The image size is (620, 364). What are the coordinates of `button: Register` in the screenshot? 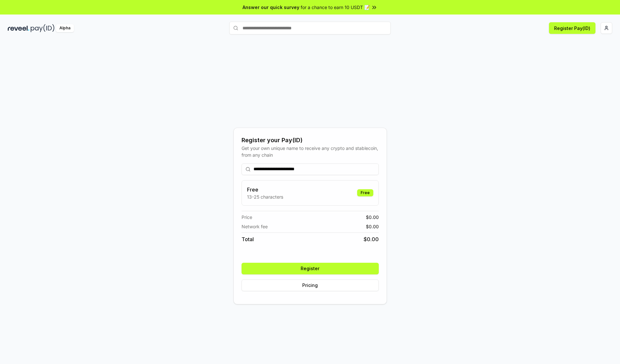 It's located at (310, 269).